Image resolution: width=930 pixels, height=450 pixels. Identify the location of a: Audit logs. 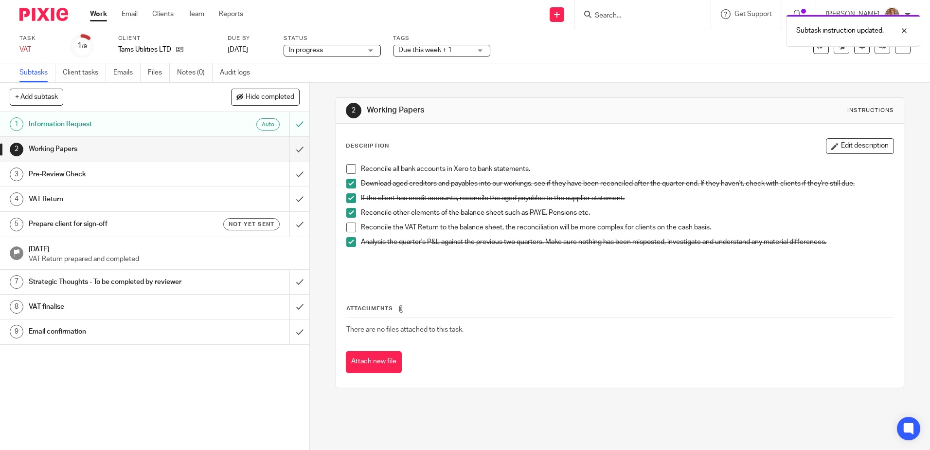
(238, 72).